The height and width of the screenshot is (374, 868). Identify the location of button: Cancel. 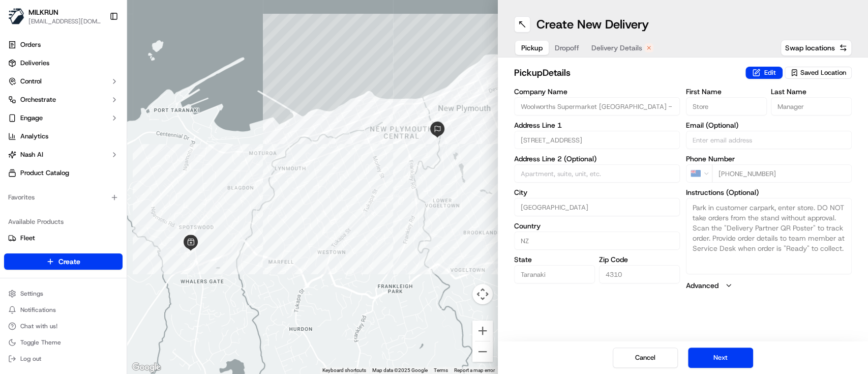
(646, 358).